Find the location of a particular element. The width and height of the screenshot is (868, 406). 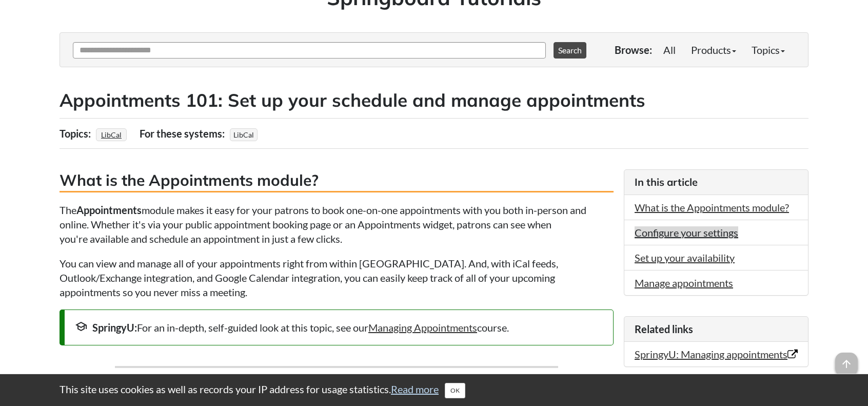

h2: Appointments 101: Set up your schedule and manage appointments is located at coordinates (434, 100).